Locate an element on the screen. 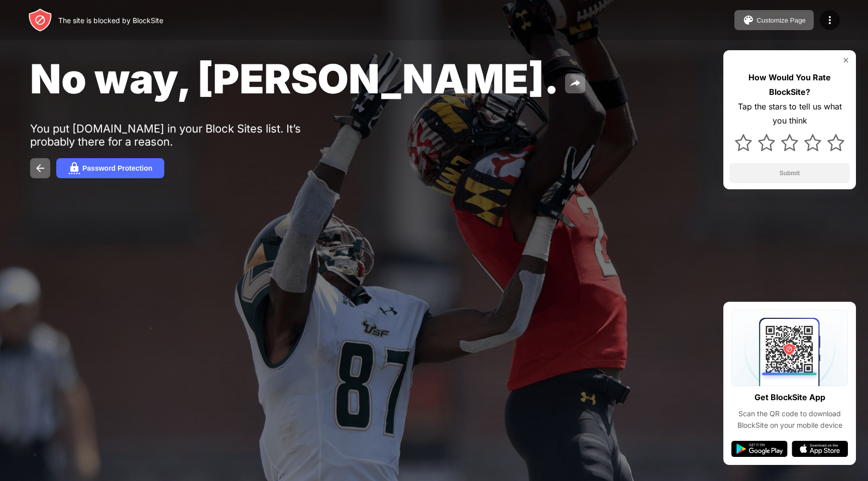  div: Scan the QR code to download BlockSite on your mobile device is located at coordinates (789, 419).